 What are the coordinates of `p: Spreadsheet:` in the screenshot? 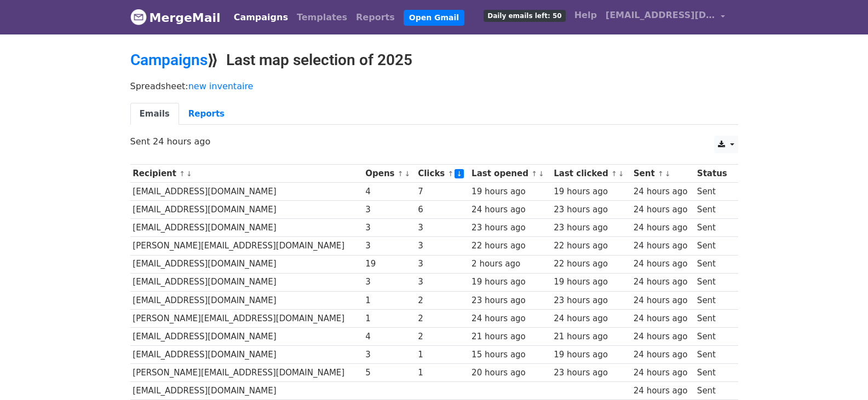 It's located at (434, 86).